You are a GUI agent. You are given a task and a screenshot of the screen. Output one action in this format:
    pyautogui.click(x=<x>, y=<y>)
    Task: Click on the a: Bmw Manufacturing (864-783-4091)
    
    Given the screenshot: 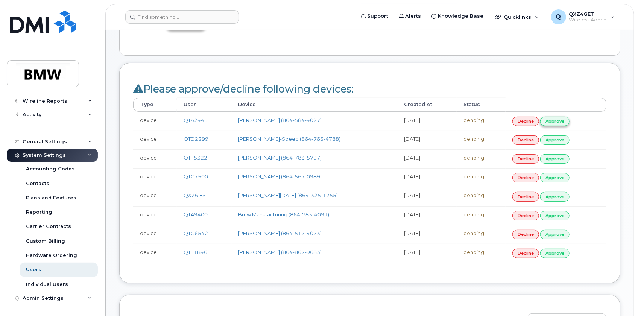 What is the action you would take?
    pyautogui.click(x=284, y=214)
    